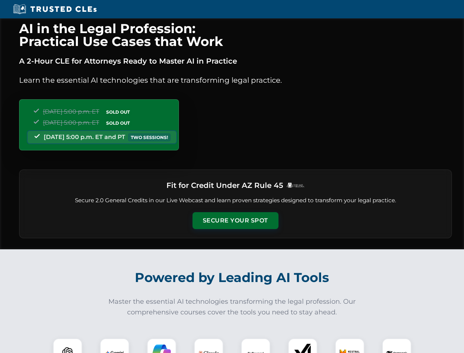 The width and height of the screenshot is (464, 353). Describe the element at coordinates (236, 80) in the screenshot. I see `p: Learn the essential AI technologies that are transforming legal practice.` at that location.